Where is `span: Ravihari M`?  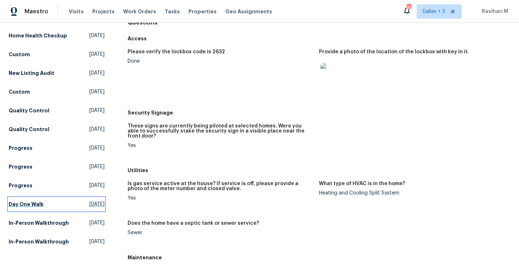 span: Ravihari M is located at coordinates (493, 12).